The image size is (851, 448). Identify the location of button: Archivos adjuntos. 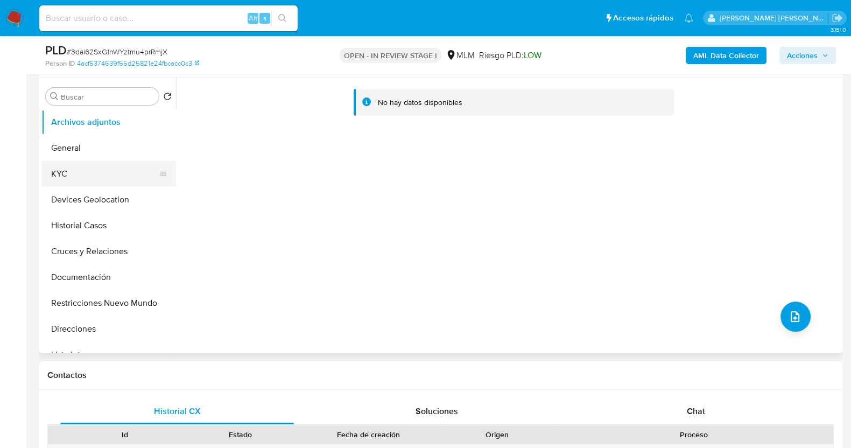
(109, 122).